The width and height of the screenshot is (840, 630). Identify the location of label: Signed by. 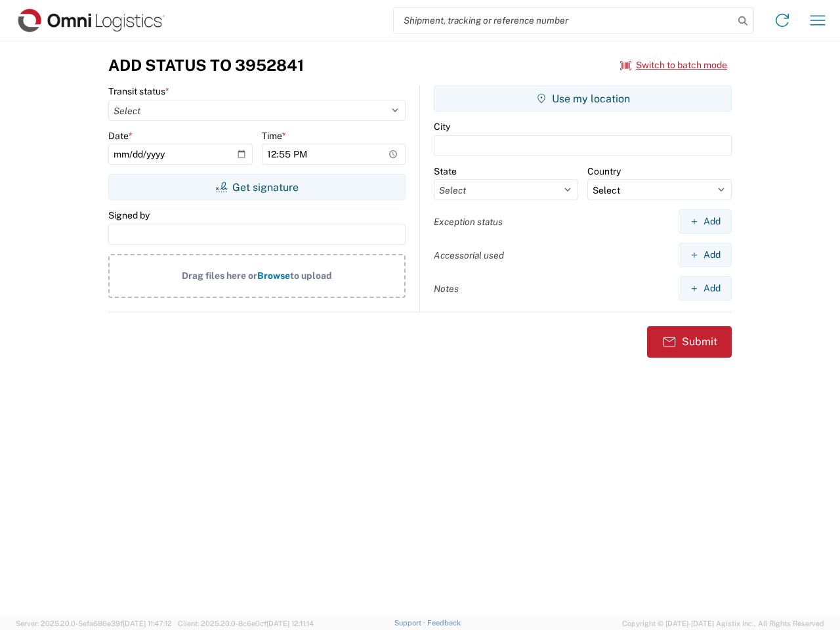
(129, 215).